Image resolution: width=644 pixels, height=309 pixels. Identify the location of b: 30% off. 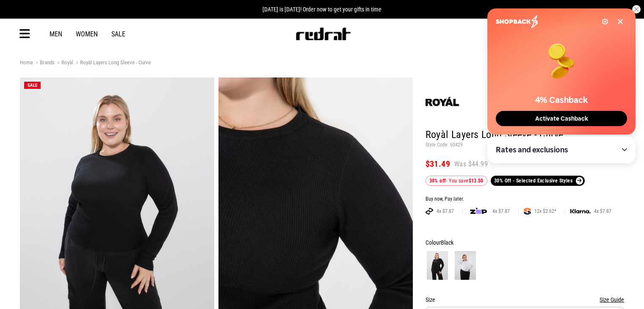
(437, 181).